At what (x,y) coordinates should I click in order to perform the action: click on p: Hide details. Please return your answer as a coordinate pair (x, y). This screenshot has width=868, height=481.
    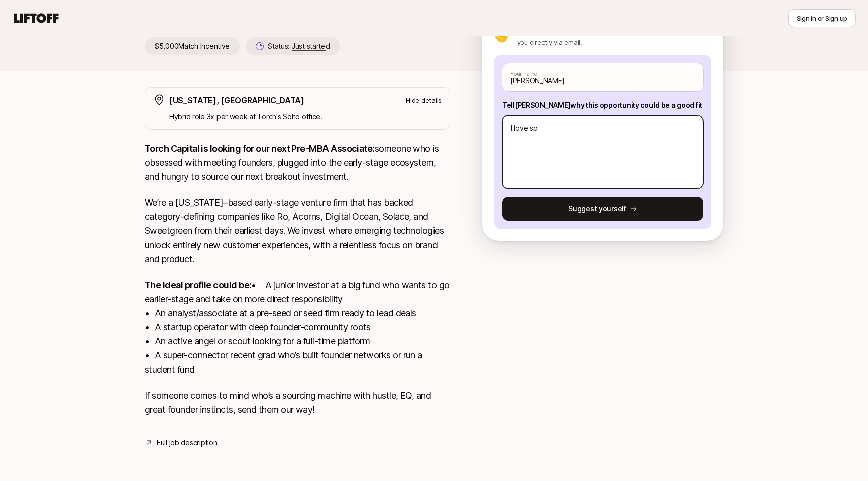
    Looking at the image, I should click on (423, 100).